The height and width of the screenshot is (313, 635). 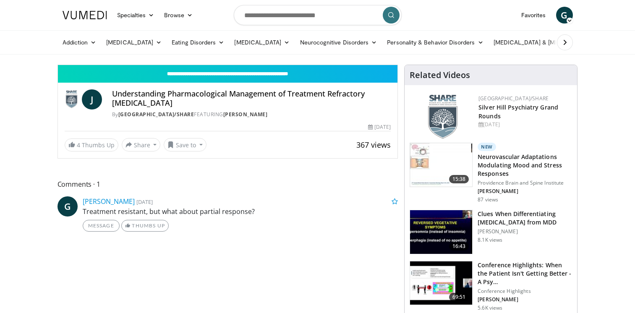 What do you see at coordinates (459, 297) in the screenshot?
I see `span: 69:51` at bounding box center [459, 297].